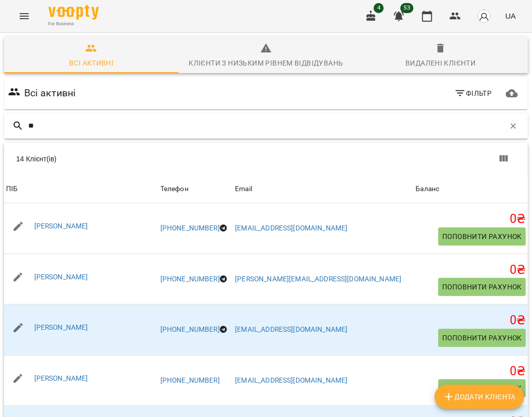 The height and width of the screenshot is (417, 532). What do you see at coordinates (244, 189) in the screenshot?
I see `div: Email` at bounding box center [244, 189].